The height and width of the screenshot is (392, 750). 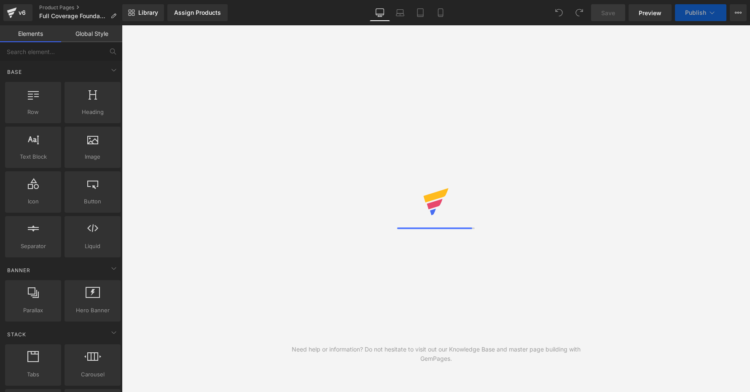 What do you see at coordinates (696, 13) in the screenshot?
I see `span: Publish` at bounding box center [696, 13].